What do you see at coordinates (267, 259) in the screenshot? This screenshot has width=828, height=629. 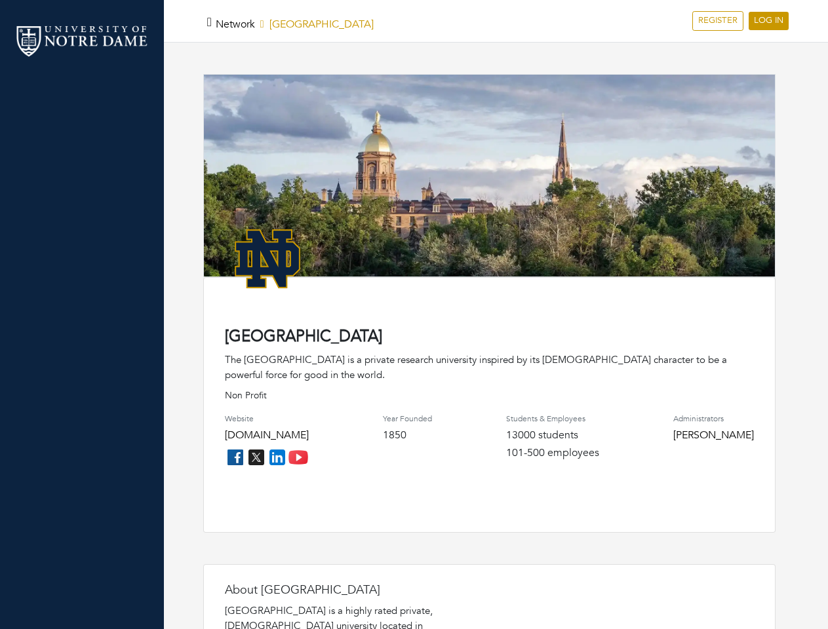 I see `img: NotreDame_Logo.png` at bounding box center [267, 259].